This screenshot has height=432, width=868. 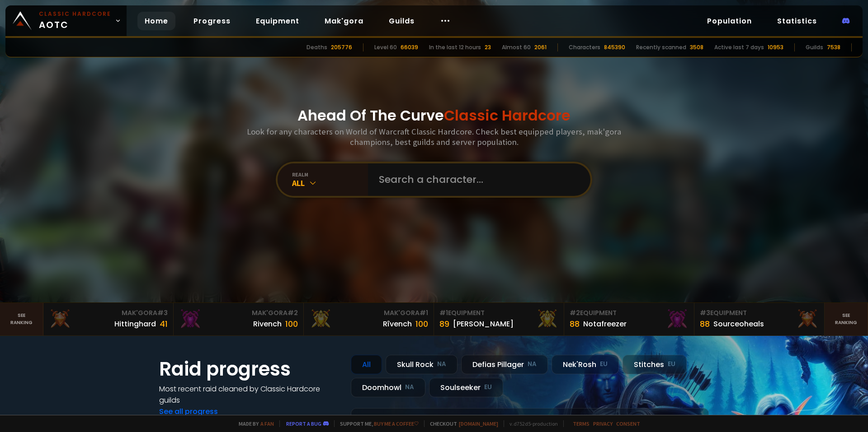 What do you see at coordinates (775, 47) in the screenshot?
I see `div: 10953` at bounding box center [775, 47].